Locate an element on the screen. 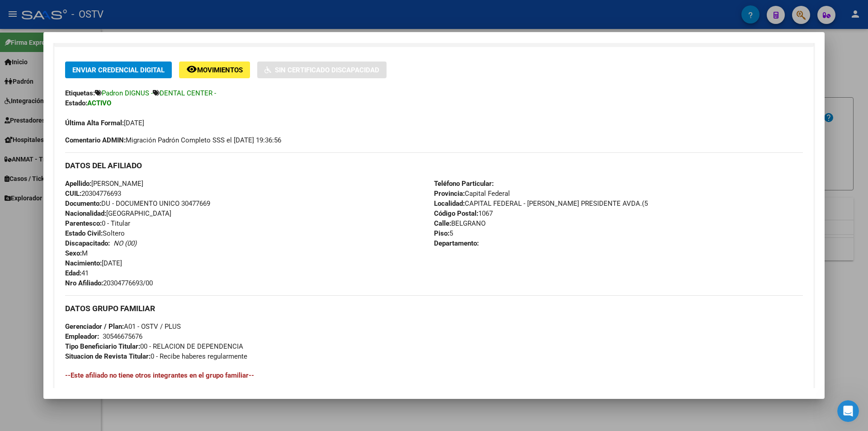  span: 1067 is located at coordinates (463, 214).